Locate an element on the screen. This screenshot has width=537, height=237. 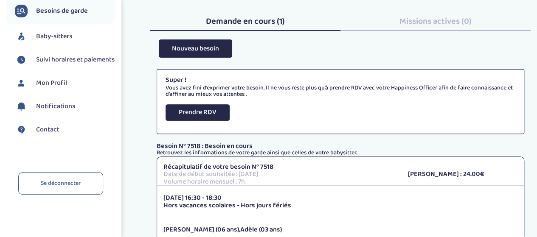
img: babysitters.svg is located at coordinates (21, 36).